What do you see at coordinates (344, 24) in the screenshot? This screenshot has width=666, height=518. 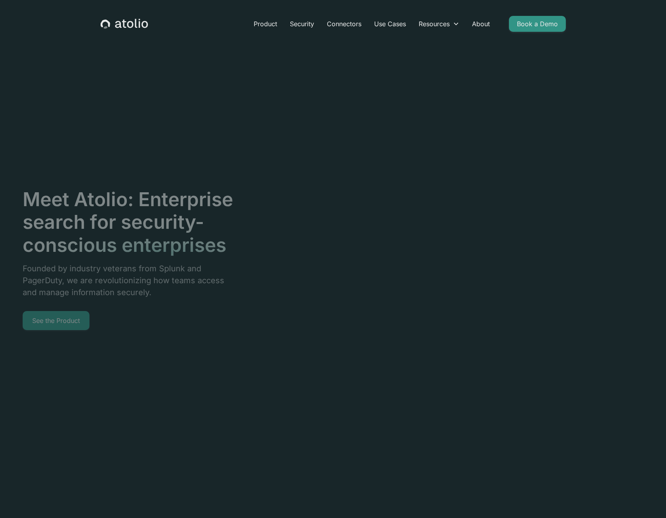 I see `a: Connectors` at bounding box center [344, 24].